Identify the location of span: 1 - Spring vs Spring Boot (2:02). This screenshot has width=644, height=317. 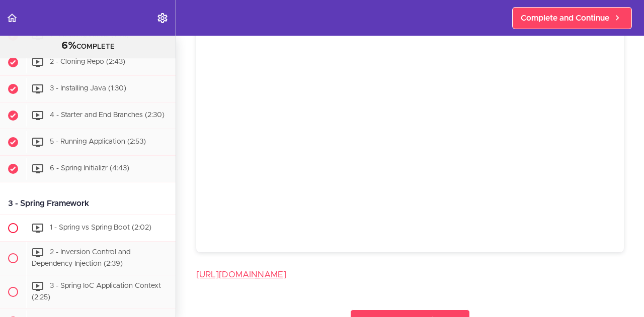
(101, 228).